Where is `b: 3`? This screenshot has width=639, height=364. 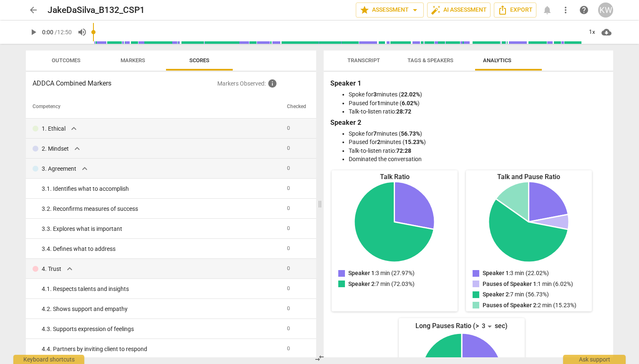 b: 3 is located at coordinates (375, 95).